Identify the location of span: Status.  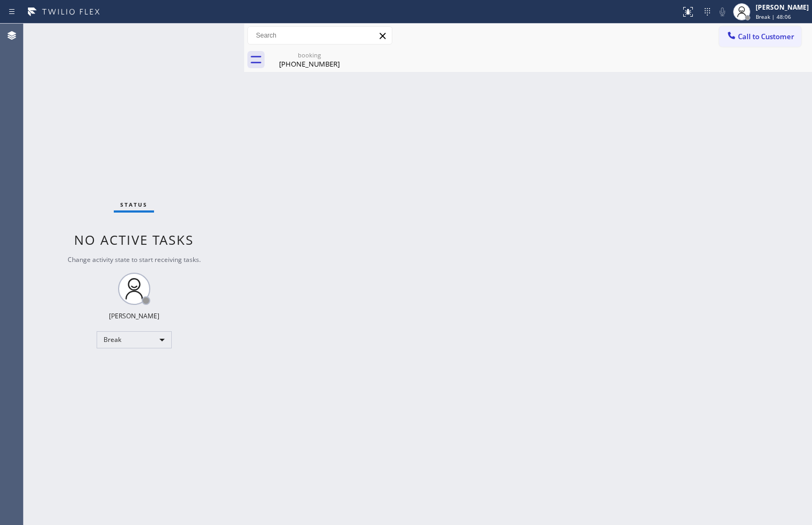
(134, 205).